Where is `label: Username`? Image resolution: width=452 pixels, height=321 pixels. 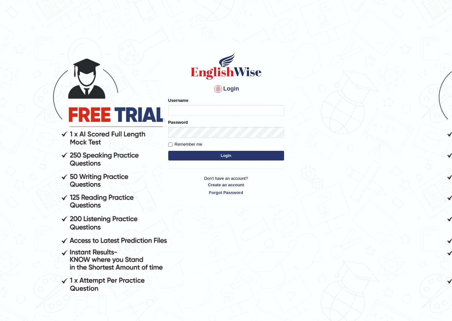
label: Username is located at coordinates (178, 100).